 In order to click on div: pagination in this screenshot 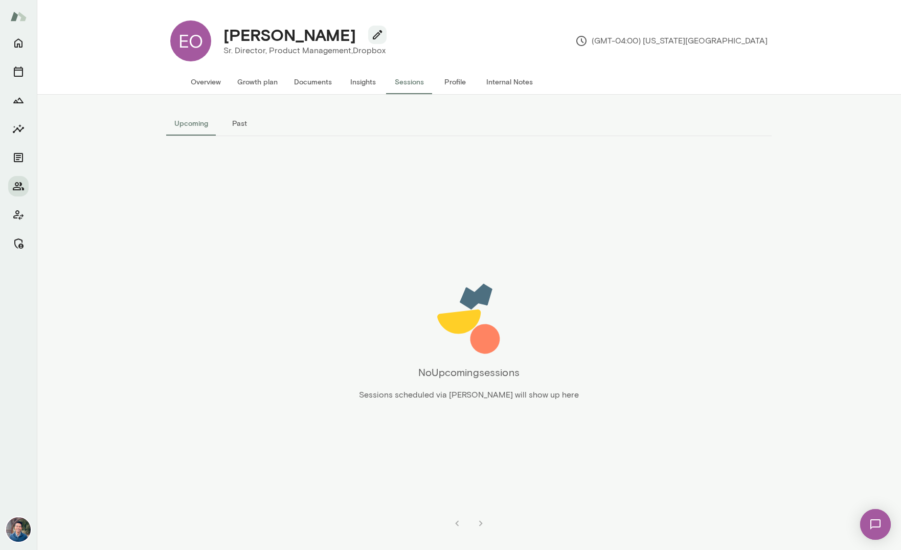, I will do `click(469, 519)`.